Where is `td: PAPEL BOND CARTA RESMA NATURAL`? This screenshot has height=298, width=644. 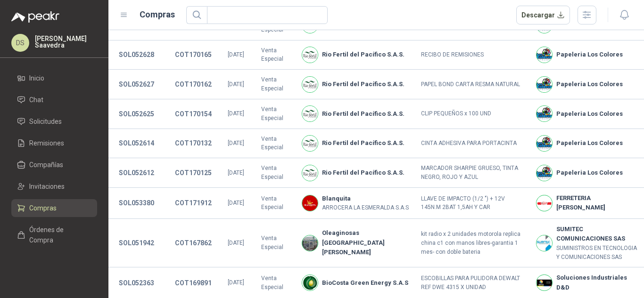
td: PAPEL BOND CARTA RESMA NATURAL is located at coordinates (473, 84).